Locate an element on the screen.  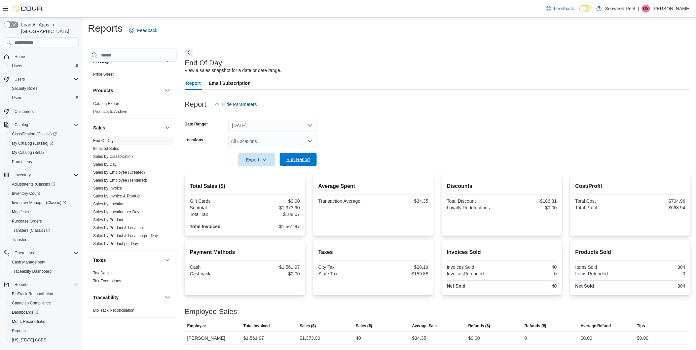
button: Manifests is located at coordinates (44, 212).